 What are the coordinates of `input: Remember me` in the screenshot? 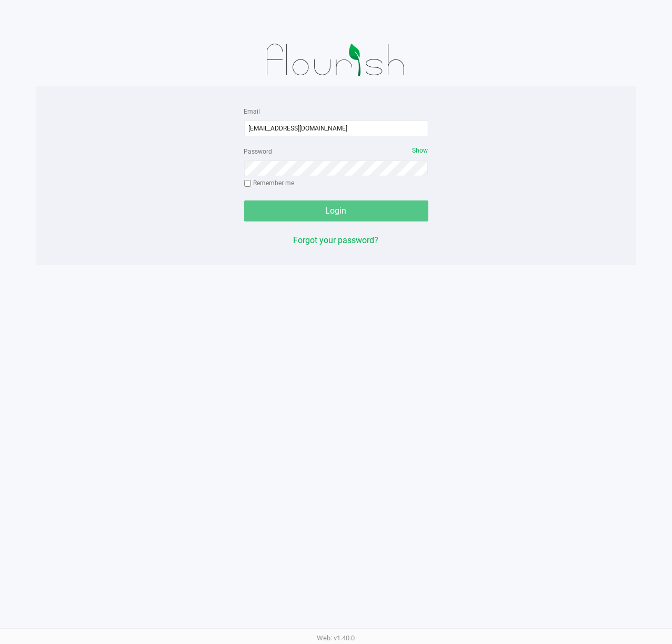 It's located at (248, 184).